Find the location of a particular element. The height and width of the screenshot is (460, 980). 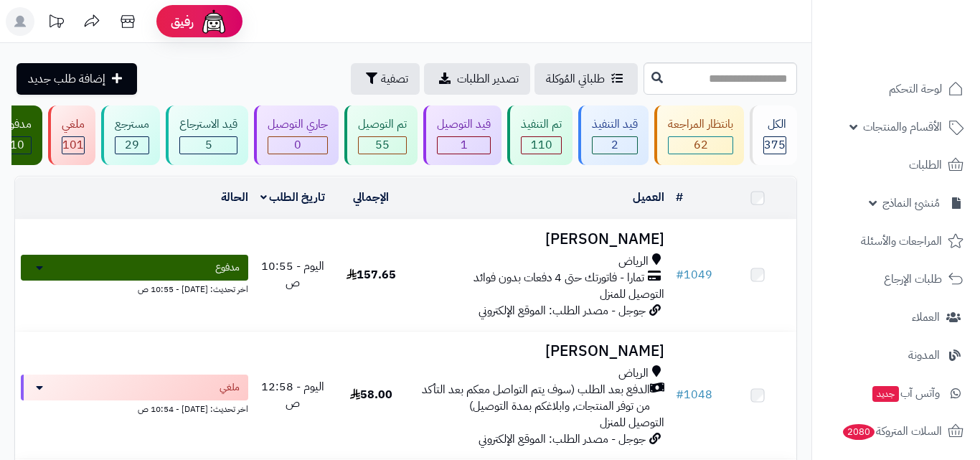

span: المدونة is located at coordinates (924, 355).